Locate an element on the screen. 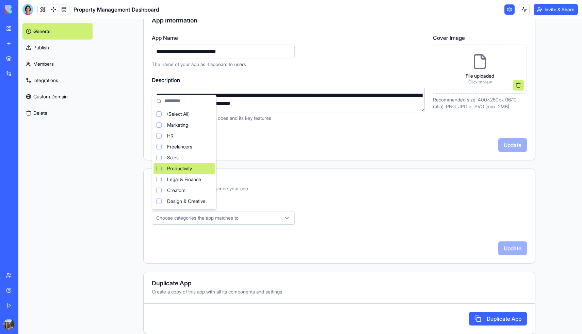 This screenshot has width=582, height=334. span: Creators is located at coordinates (176, 190).